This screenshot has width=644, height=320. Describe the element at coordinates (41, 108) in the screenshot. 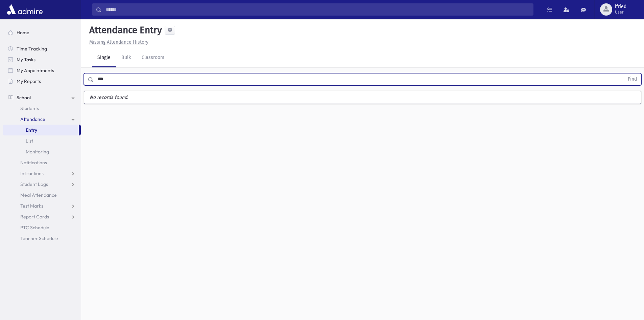

I see `a: Students` at that location.